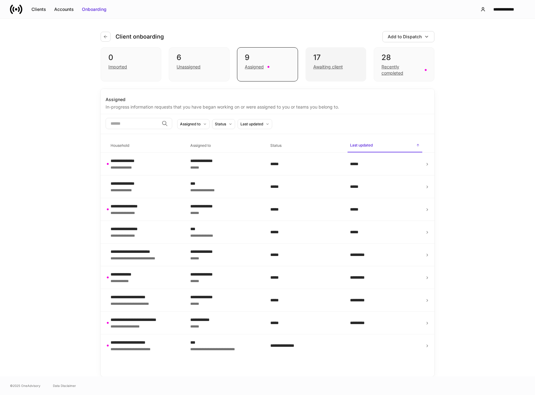 The height and width of the screenshot is (395, 535). Describe the element at coordinates (131, 64) in the screenshot. I see `div: 0Imported` at that location.